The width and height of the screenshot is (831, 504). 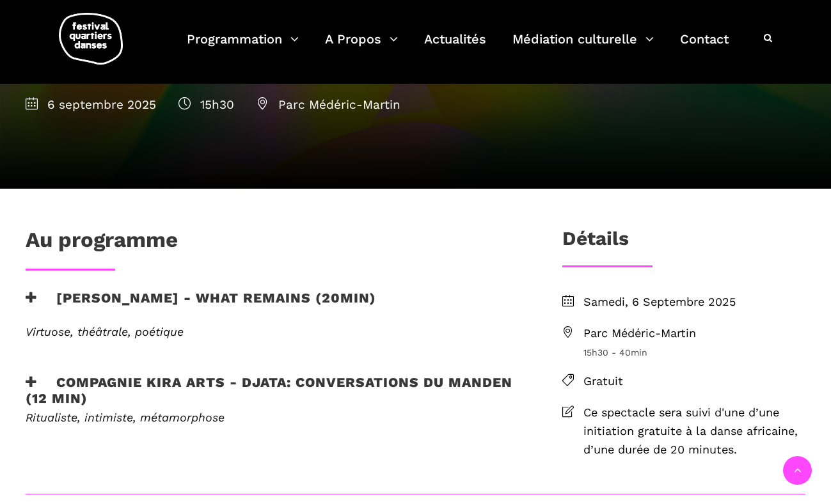 What do you see at coordinates (243, 47) in the screenshot?
I see `a: Programmation` at bounding box center [243, 47].